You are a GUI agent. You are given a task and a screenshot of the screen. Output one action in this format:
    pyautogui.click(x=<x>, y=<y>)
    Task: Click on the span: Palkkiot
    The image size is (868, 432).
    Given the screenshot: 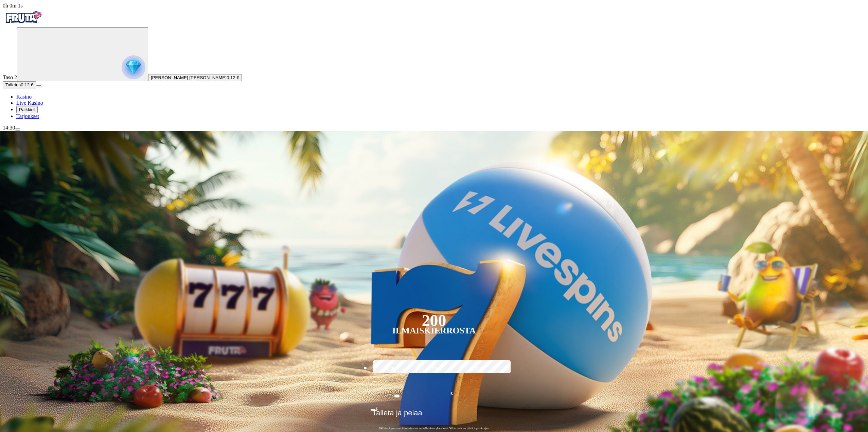 What is the action you would take?
    pyautogui.click(x=27, y=109)
    